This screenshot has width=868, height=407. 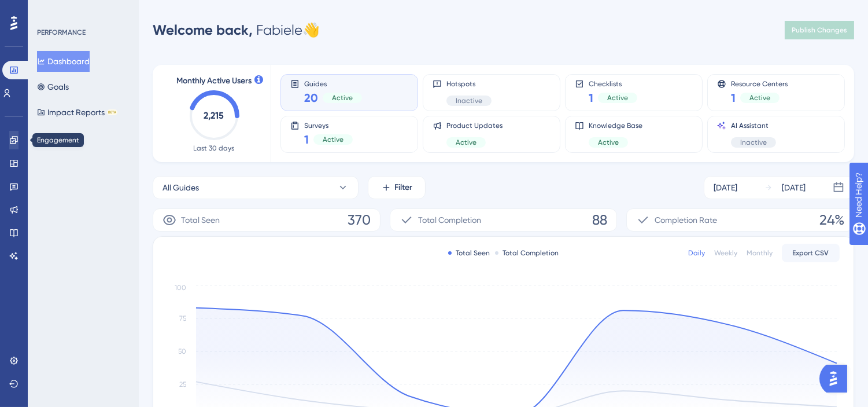 What do you see at coordinates (214, 148) in the screenshot?
I see `span: Last 30 days` at bounding box center [214, 148].